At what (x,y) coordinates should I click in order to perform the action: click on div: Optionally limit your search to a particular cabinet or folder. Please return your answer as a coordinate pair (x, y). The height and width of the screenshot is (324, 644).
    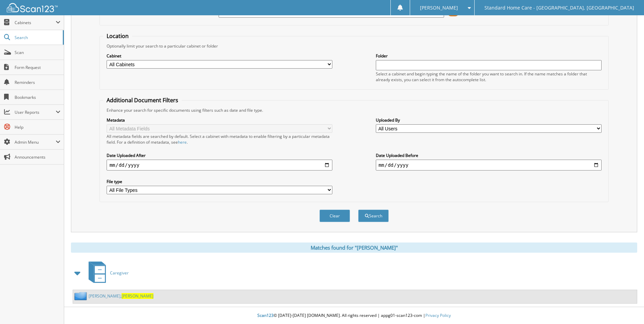
    Looking at the image, I should click on (354, 46).